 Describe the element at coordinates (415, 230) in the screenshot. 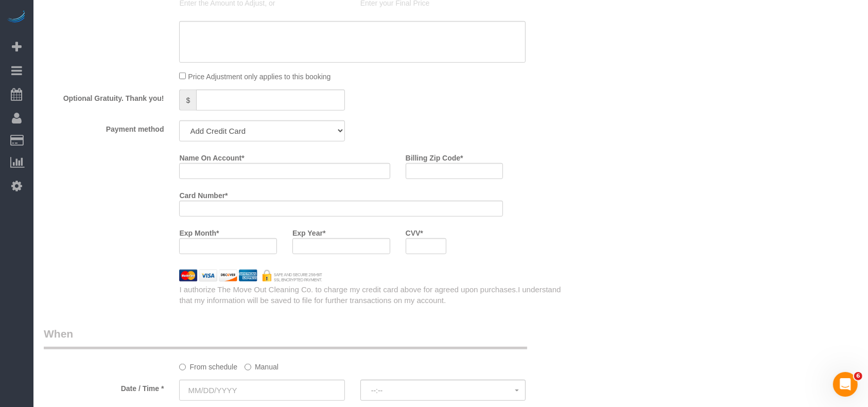

I see `label: CVV` at that location.